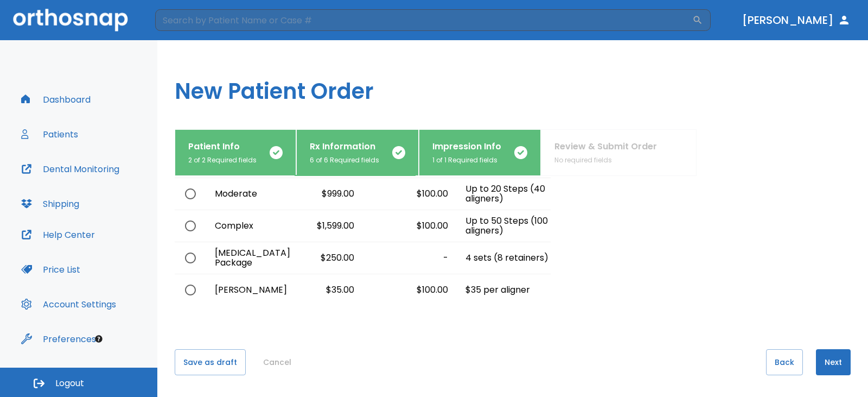 This screenshot has height=397, width=868. I want to click on span: Logout, so click(69, 383).